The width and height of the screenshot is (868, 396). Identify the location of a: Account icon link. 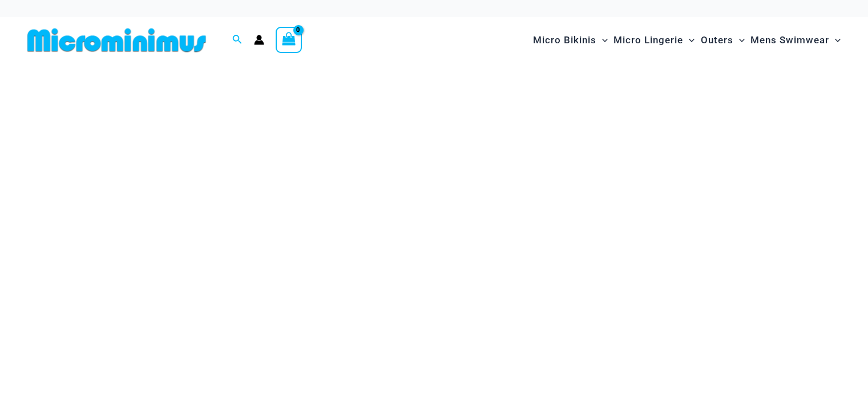
(259, 40).